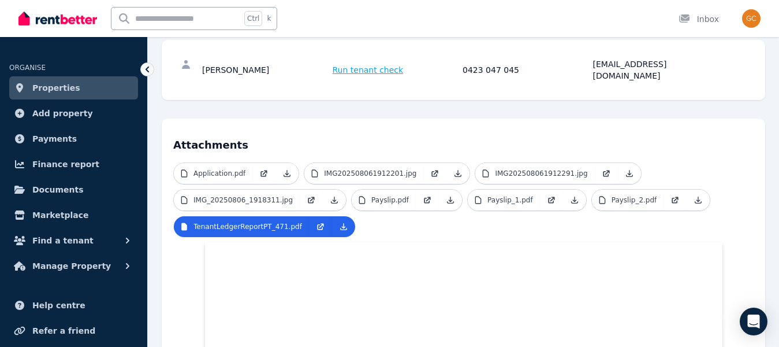 Image resolution: width=779 pixels, height=347 pixels. What do you see at coordinates (27, 68) in the screenshot?
I see `span: ORGANISE` at bounding box center [27, 68].